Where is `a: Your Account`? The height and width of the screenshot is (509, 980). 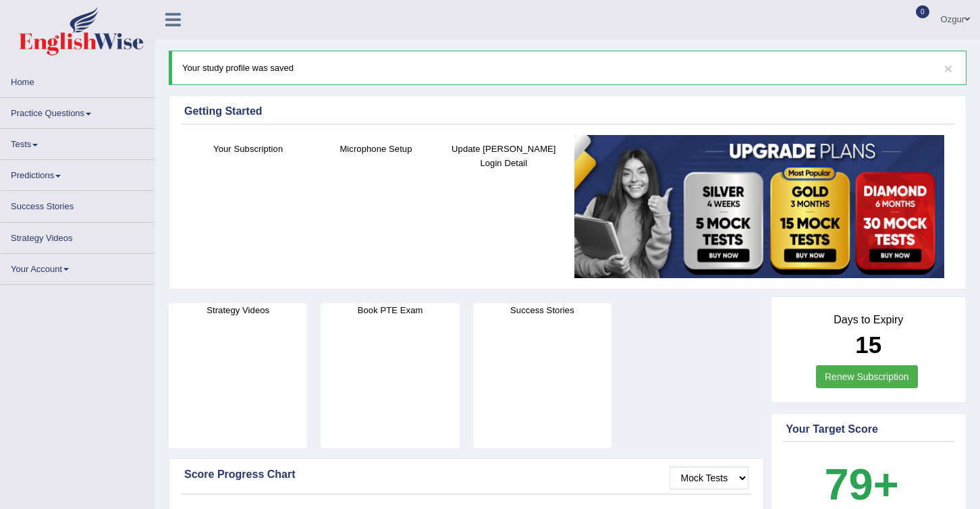 a: Your Account is located at coordinates (78, 266).